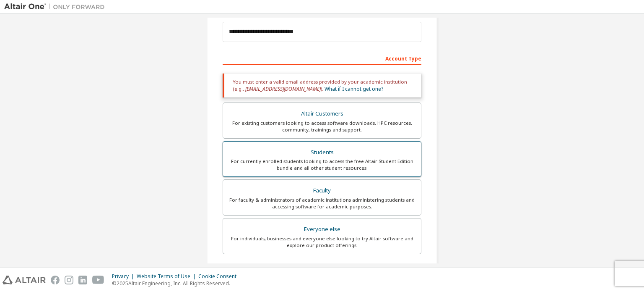 The height and width of the screenshot is (292, 644). I want to click on div: Students, so click(322, 152).